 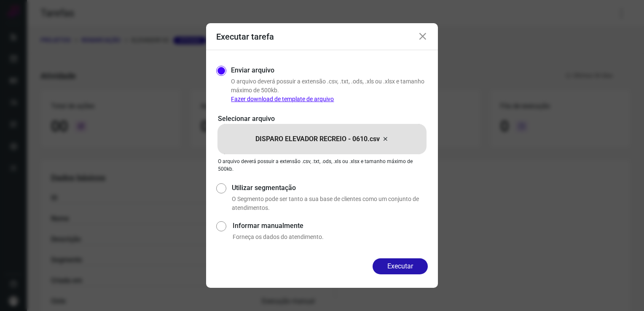 What do you see at coordinates (317, 139) in the screenshot?
I see `p: DISPARO ELEVADOR RECREIO - 0610.csv` at bounding box center [317, 139].